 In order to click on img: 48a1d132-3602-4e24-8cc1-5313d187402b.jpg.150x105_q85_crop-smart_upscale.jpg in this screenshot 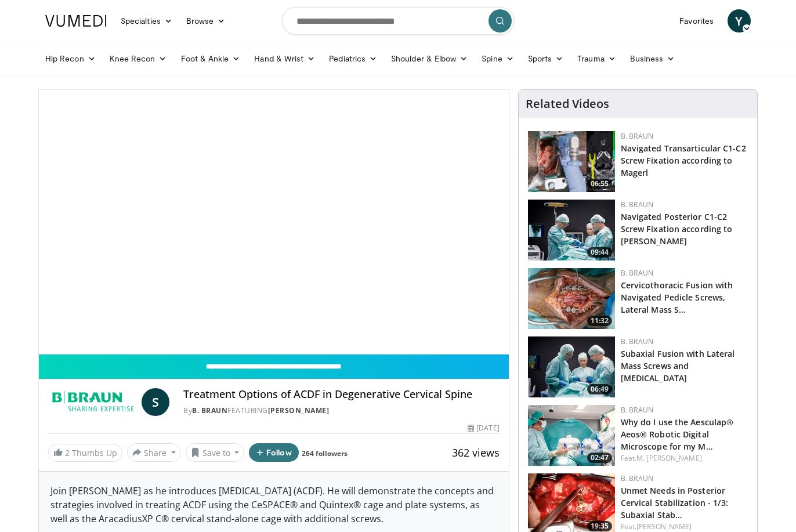, I will do `click(572, 298)`.